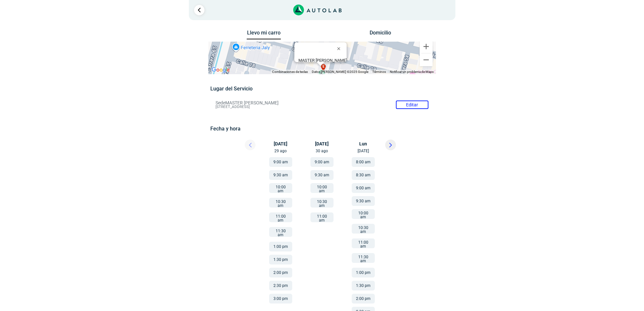 The image size is (644, 311). Describe the element at coordinates (317, 10) in the screenshot. I see `a: Link al sitio de autolab` at that location.